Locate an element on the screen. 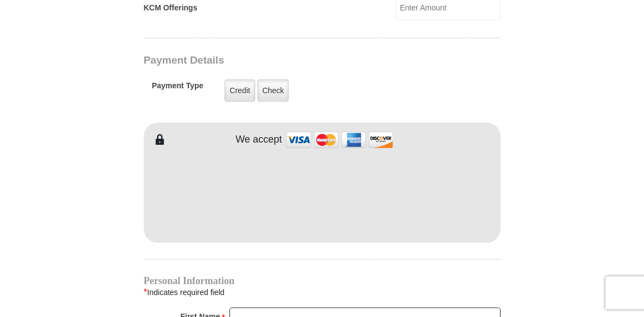 Image resolution: width=644 pixels, height=317 pixels. label: Check is located at coordinates (274, 90).